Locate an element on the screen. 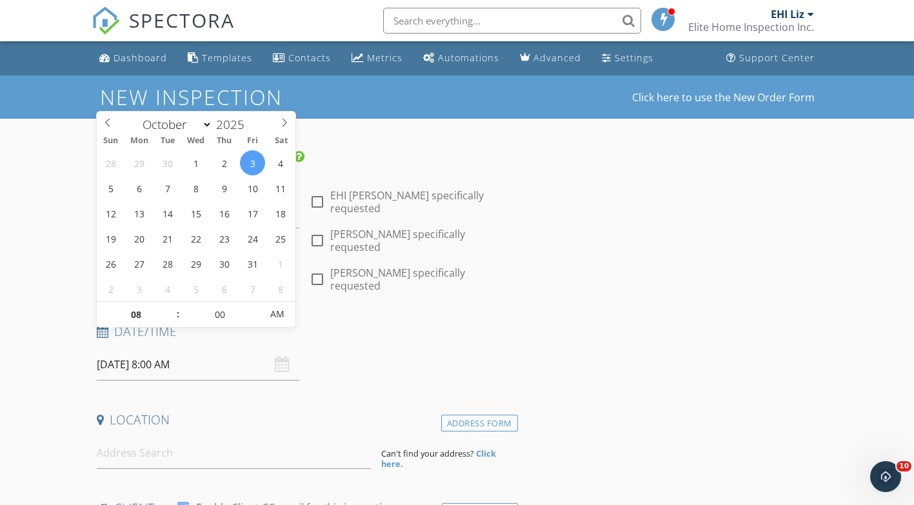  span: October 13, 2025 is located at coordinates (139, 213).